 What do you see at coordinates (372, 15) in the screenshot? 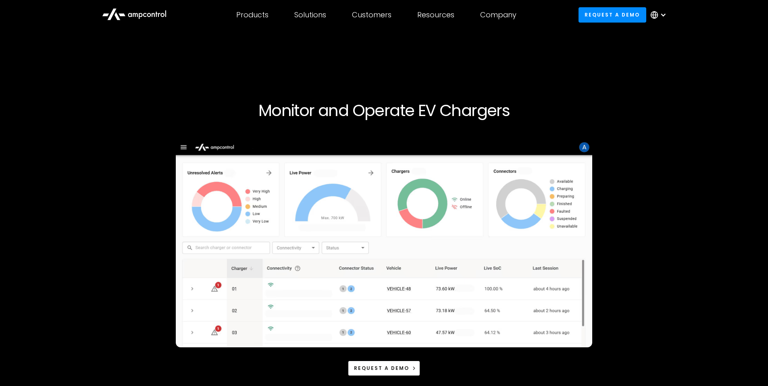
I see `div: Customers` at bounding box center [372, 15].